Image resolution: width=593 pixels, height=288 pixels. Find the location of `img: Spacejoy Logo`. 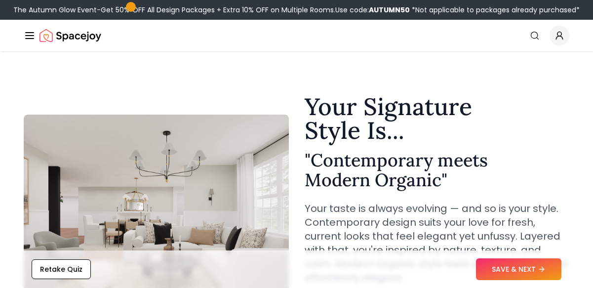

img: Spacejoy Logo is located at coordinates (70, 36).